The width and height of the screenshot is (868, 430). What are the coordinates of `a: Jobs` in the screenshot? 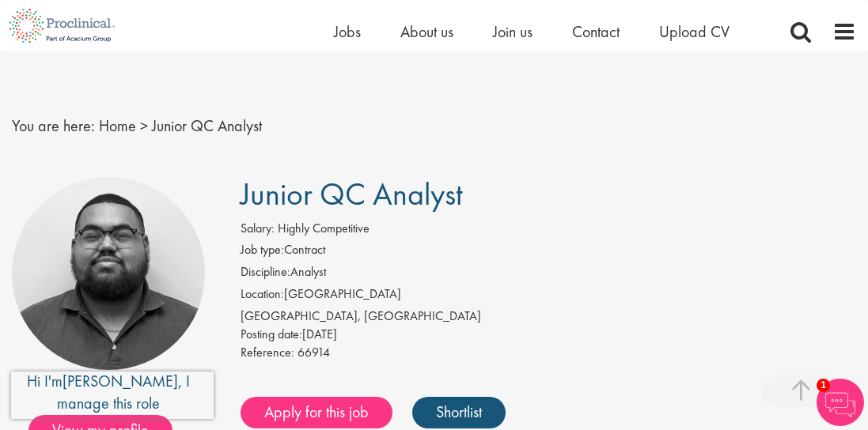 It's located at (347, 32).